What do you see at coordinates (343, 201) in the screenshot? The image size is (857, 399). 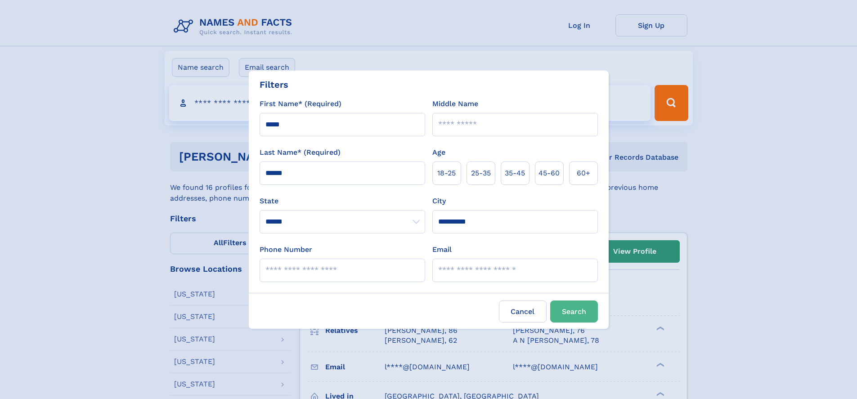 I see `label: State` at bounding box center [343, 201].